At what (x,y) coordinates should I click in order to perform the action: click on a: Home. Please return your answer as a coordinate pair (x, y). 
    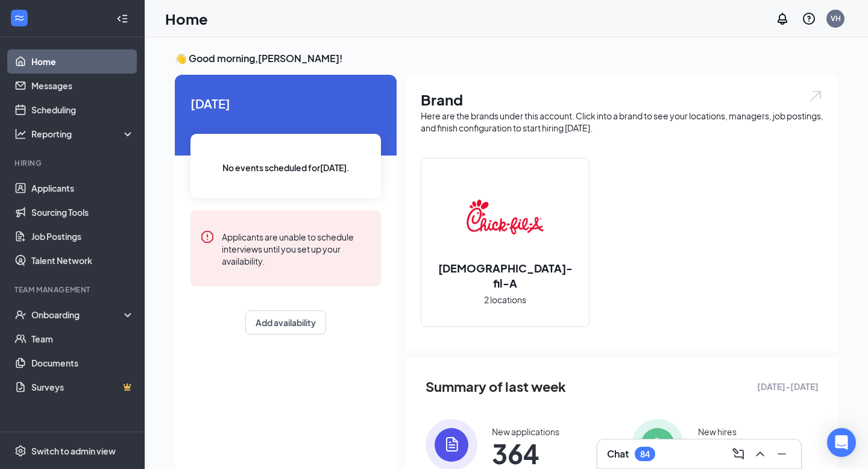
    Looking at the image, I should click on (82, 61).